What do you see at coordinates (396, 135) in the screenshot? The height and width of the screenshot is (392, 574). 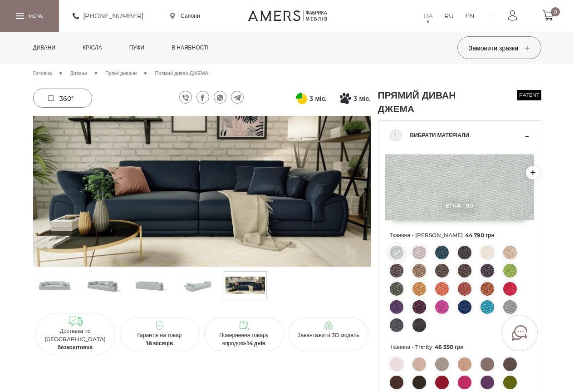 I see `div: 1` at bounding box center [396, 135].